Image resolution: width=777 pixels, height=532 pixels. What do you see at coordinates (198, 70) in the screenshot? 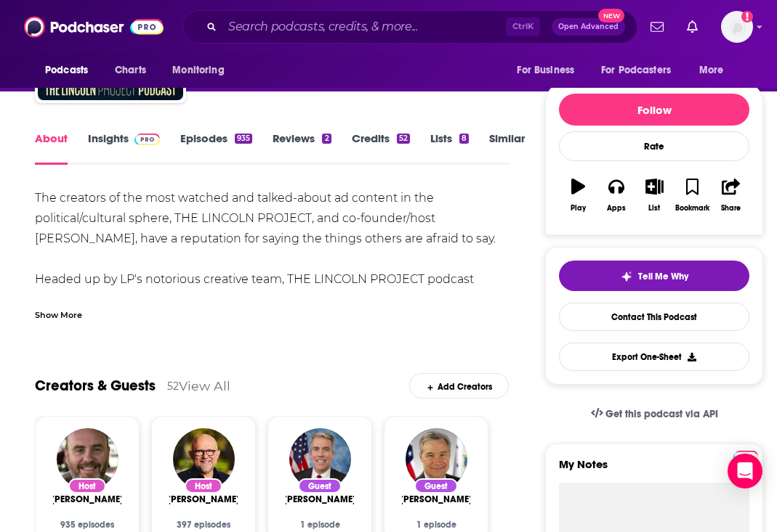
I see `span: Monitoring` at bounding box center [198, 70].